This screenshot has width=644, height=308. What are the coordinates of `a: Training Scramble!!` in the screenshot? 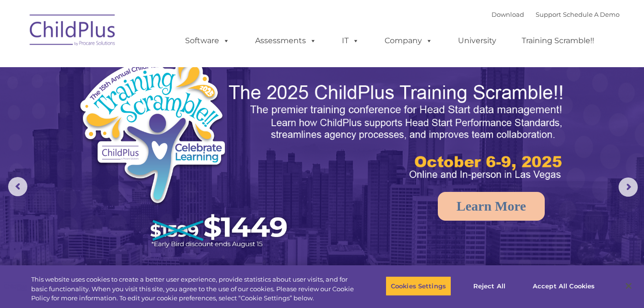 It's located at (557, 41).